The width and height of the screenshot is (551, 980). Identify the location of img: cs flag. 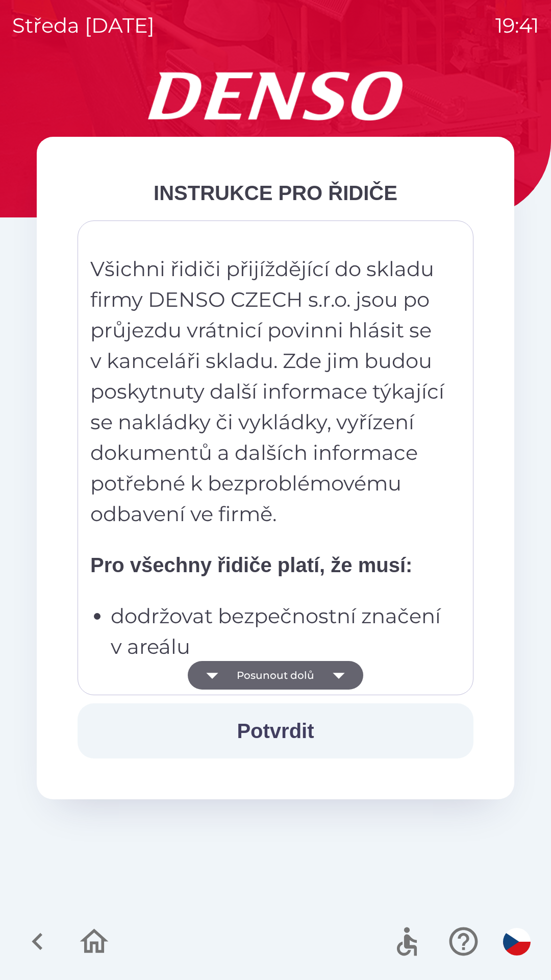
(517, 942).